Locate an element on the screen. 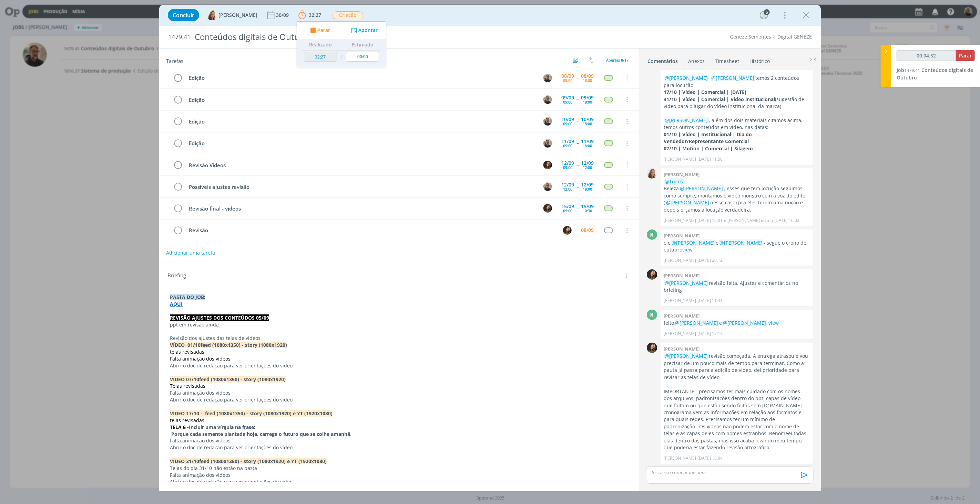  span: 32:27 is located at coordinates (315, 15).